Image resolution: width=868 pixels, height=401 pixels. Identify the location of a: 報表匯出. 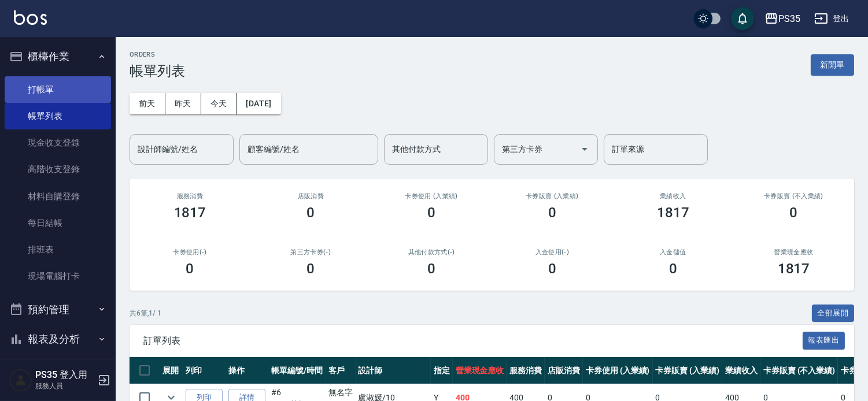
(824, 340).